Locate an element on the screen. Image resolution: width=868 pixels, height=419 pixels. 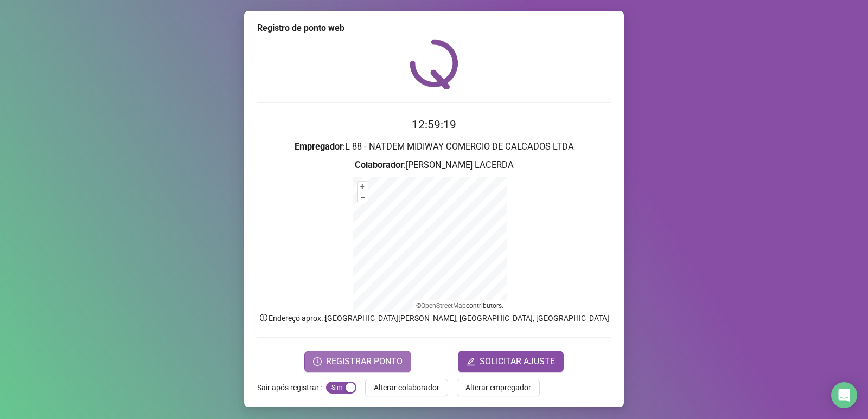
button: Alterar empregador is located at coordinates (498, 387).